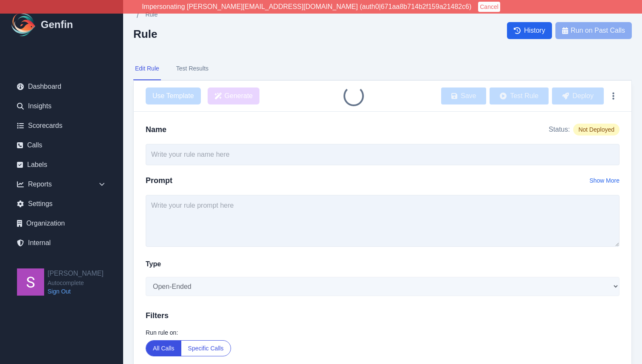 This screenshot has width=642, height=364. What do you see at coordinates (163, 348) in the screenshot?
I see `button: All Calls` at bounding box center [163, 348].